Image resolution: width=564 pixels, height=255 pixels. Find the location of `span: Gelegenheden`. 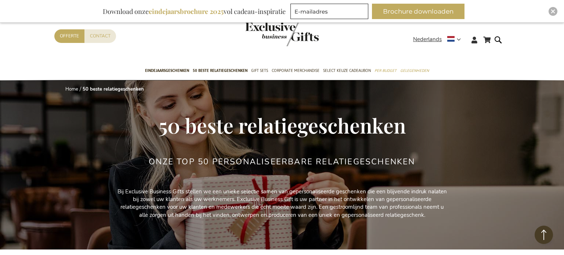

span: Gelegenheden is located at coordinates (414, 70).